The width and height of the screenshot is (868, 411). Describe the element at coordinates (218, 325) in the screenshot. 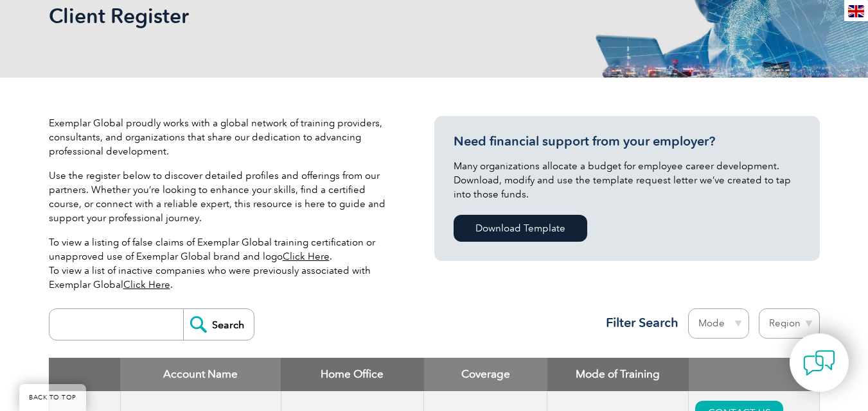

I see `input: Search` at that location.